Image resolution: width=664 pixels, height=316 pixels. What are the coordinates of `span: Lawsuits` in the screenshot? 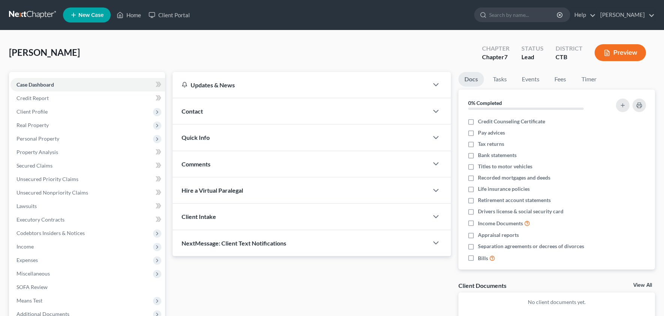 It's located at (27, 206).